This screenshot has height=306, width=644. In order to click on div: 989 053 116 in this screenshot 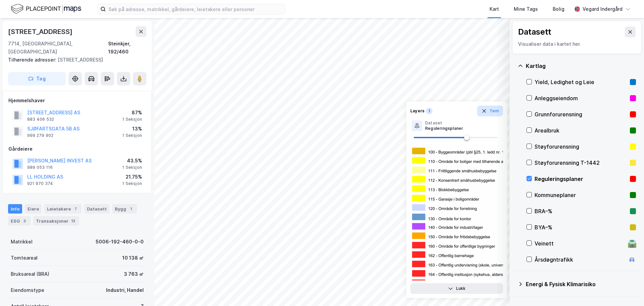, I will do `click(40, 167)`.